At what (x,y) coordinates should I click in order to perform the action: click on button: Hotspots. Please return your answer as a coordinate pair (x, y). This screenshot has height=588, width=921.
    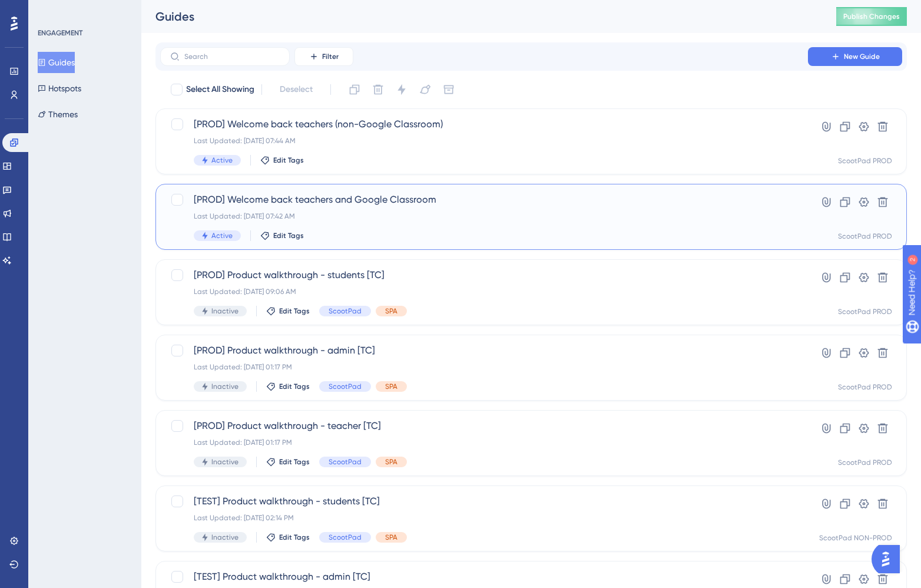
    Looking at the image, I should click on (60, 89).